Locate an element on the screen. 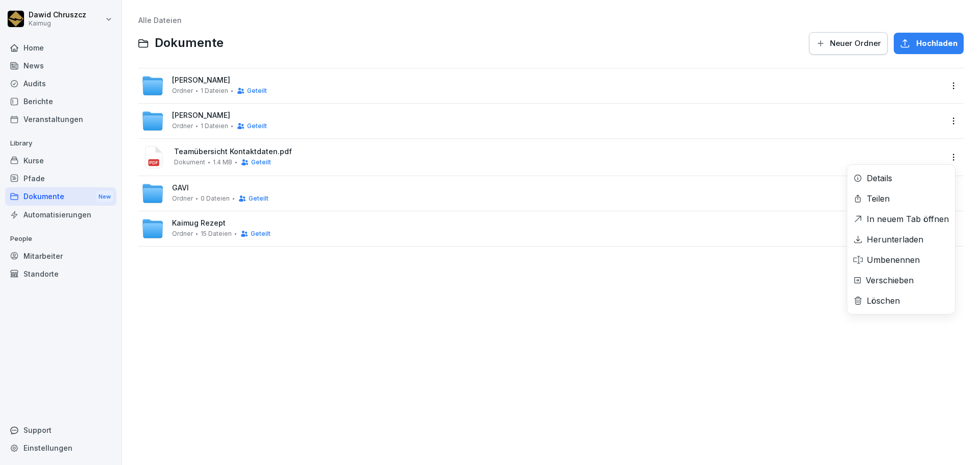  span: Hochladen is located at coordinates (937, 43).